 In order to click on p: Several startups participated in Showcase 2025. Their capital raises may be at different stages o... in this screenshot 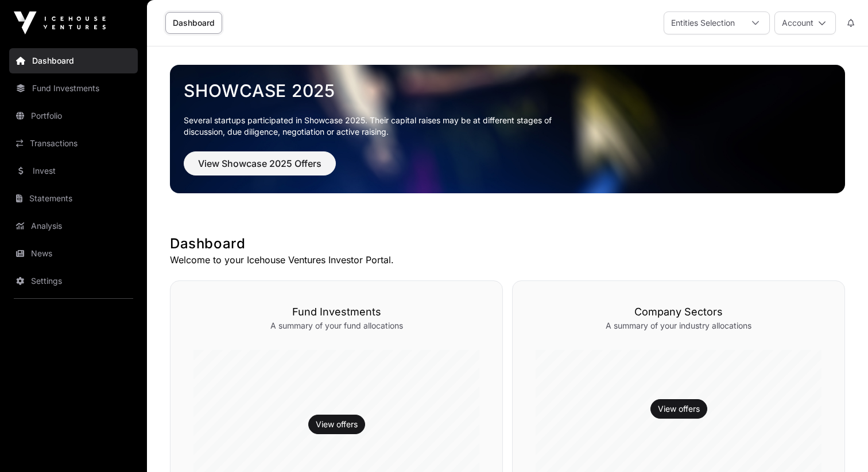, I will do `click(377, 126)`.